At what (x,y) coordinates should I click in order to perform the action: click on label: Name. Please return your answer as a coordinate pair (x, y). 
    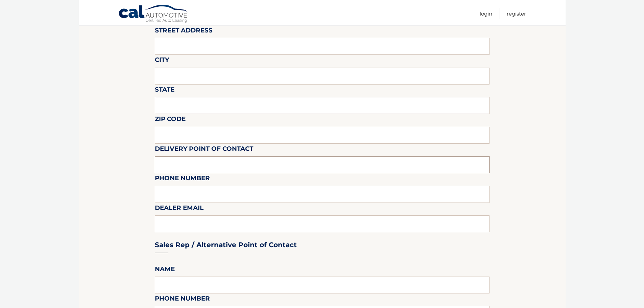
    Looking at the image, I should click on (165, 270).